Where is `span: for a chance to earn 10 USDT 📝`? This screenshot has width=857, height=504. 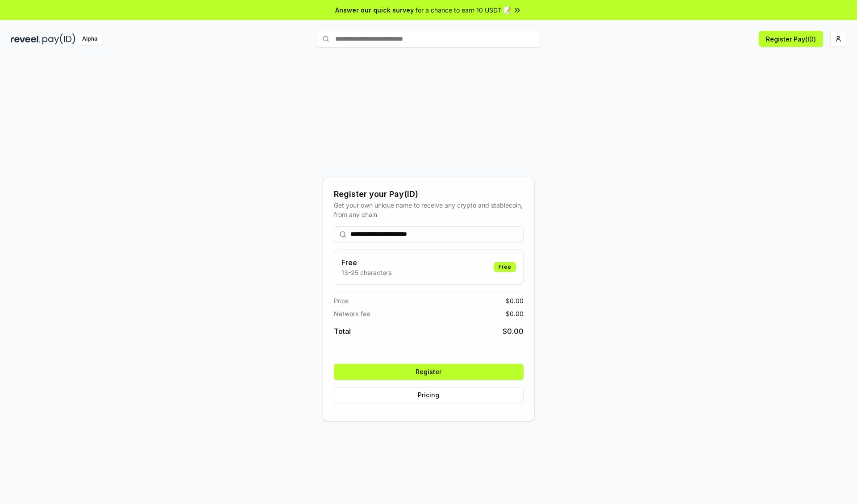
span: for a chance to earn 10 USDT 📝 is located at coordinates (463, 10).